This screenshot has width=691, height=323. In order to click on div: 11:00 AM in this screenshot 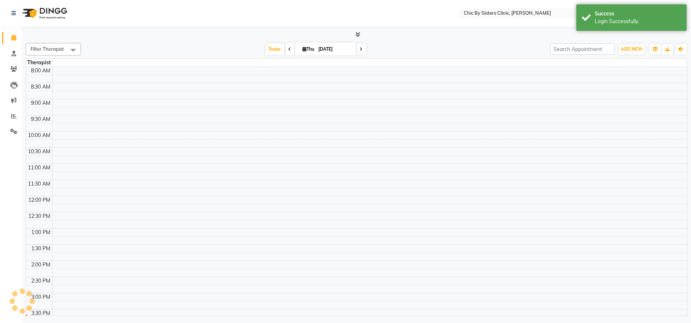, I will do `click(39, 168)`.